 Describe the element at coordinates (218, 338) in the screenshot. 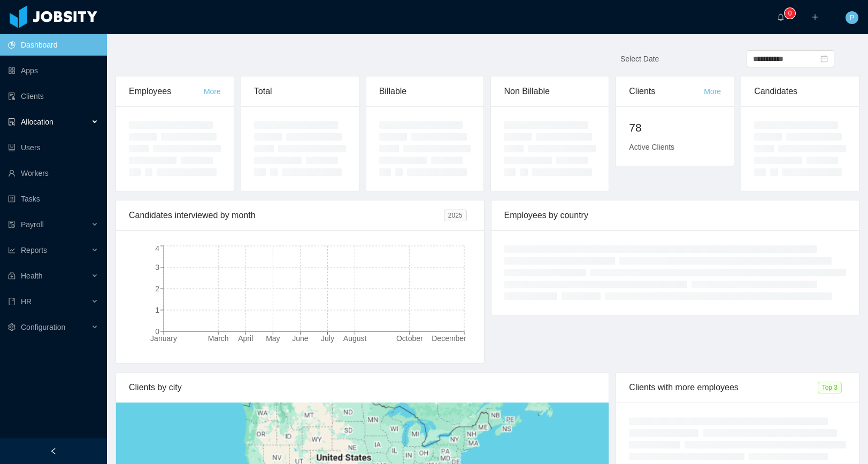

I see `tspan: March` at that location.